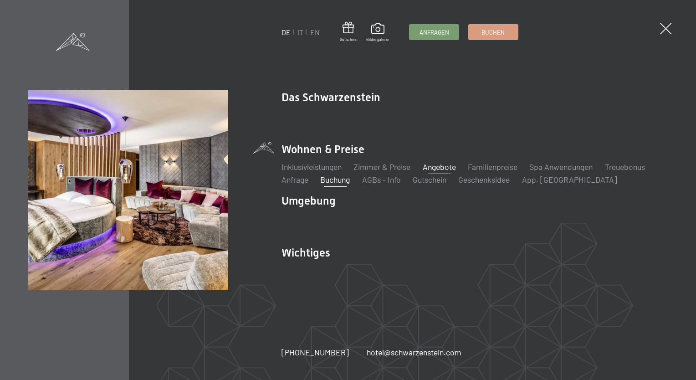  I want to click on a: IT, so click(300, 32).